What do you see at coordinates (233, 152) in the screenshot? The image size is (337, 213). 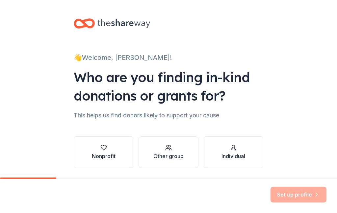 I see `button: Individual` at bounding box center [233, 152].